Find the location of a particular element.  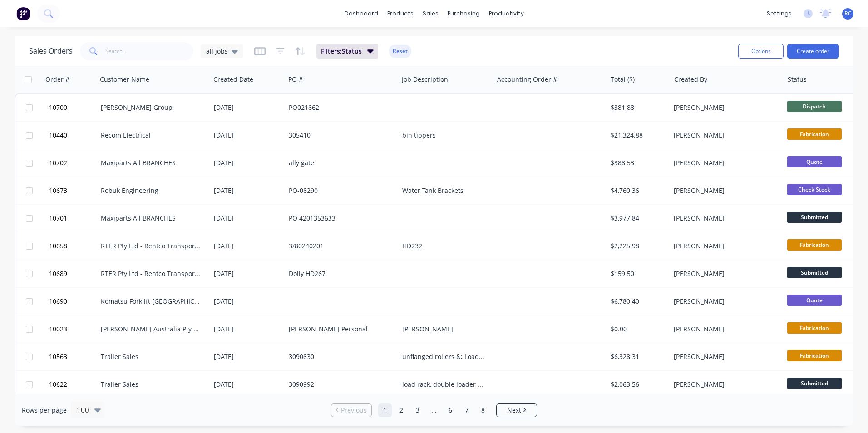

div: HD232 is located at coordinates (444, 246).